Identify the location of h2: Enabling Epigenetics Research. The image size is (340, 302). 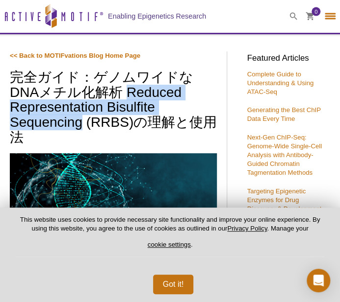
(157, 16).